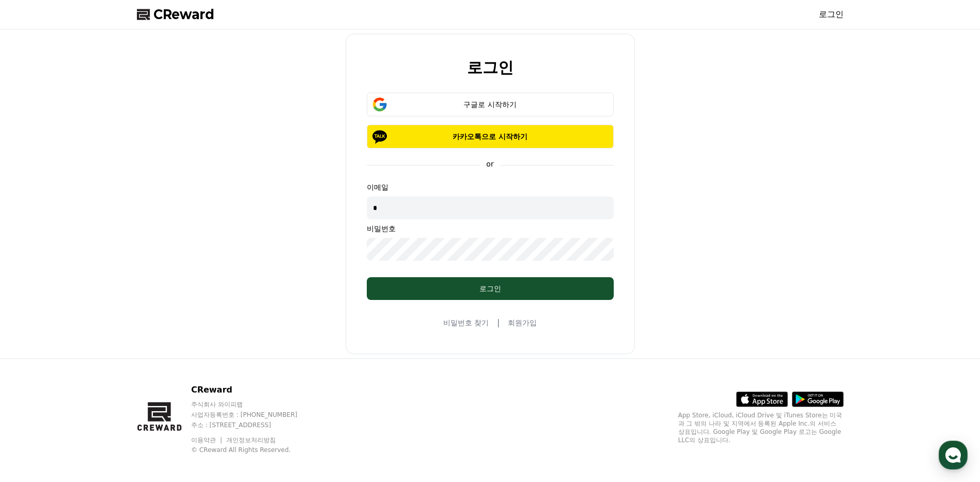 This screenshot has width=980, height=482. I want to click on a: 비밀번호 찾기, so click(466, 323).